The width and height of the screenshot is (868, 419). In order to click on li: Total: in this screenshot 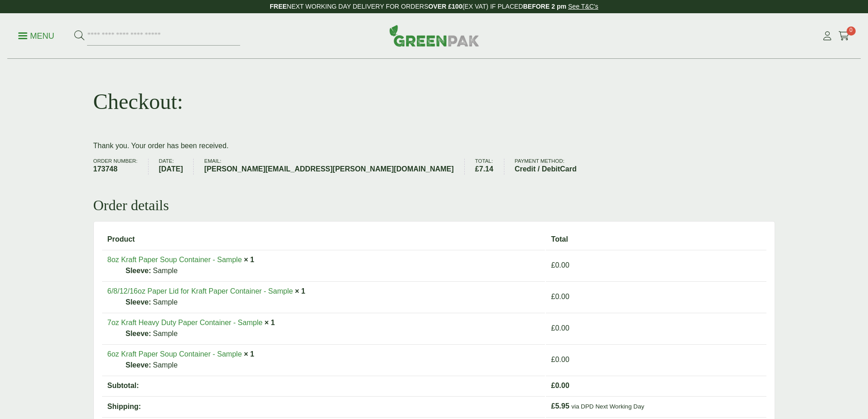, I will do `click(490, 166)`.